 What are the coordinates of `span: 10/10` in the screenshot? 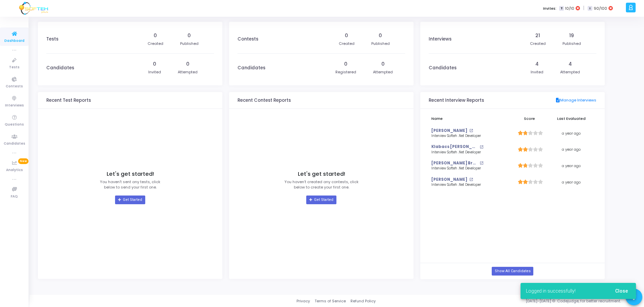 It's located at (570, 8).